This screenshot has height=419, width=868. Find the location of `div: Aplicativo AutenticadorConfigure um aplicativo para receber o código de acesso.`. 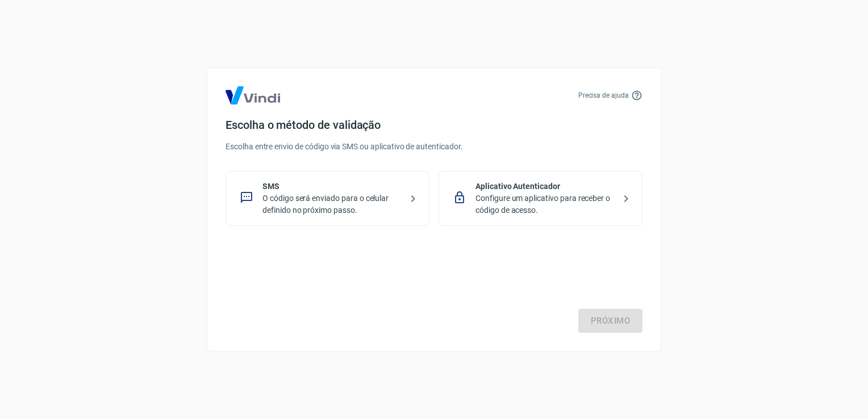

div: Aplicativo AutenticadorConfigure um aplicativo para receber o código de acesso. is located at coordinates (540, 198).